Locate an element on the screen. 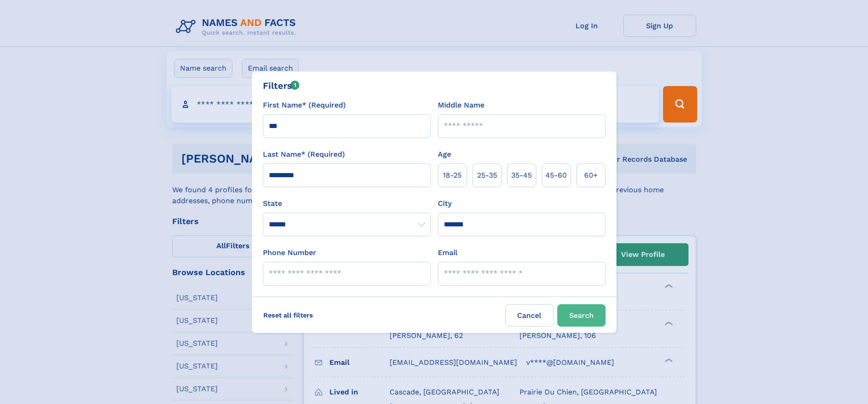  span: 25‑35 is located at coordinates (487, 175).